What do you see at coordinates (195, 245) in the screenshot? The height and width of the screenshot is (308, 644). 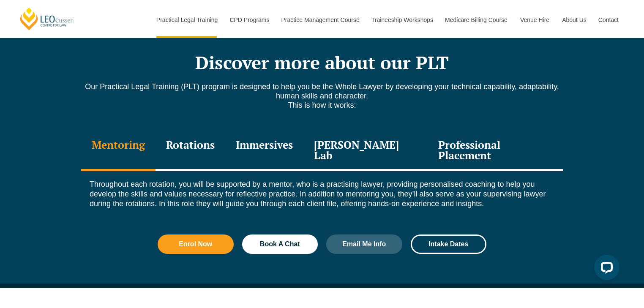 I see `a: Enrol Now` at bounding box center [195, 245].